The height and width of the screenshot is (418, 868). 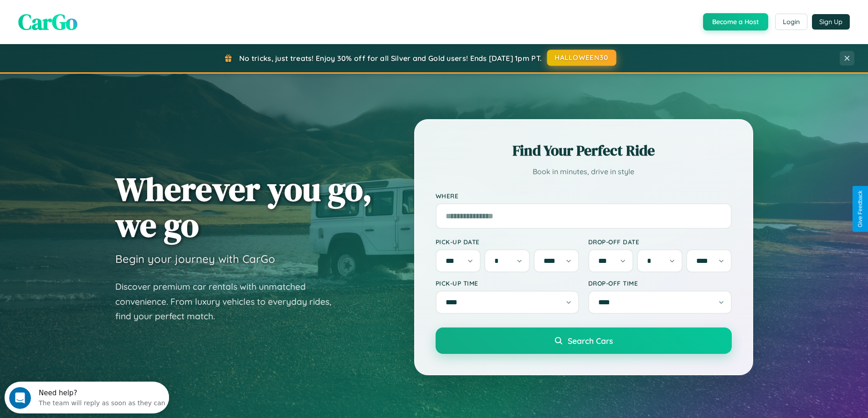 What do you see at coordinates (229, 302) in the screenshot?
I see `p: Discover premium car rentals with unmatched convenience. From luxury vehicles to everyday rides, ...` at bounding box center [229, 302].